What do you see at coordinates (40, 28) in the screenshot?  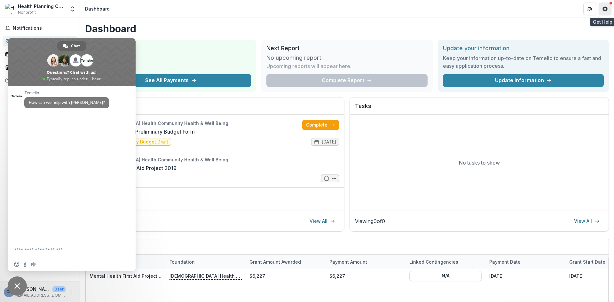 I see `button: Notifications` at bounding box center [40, 28].